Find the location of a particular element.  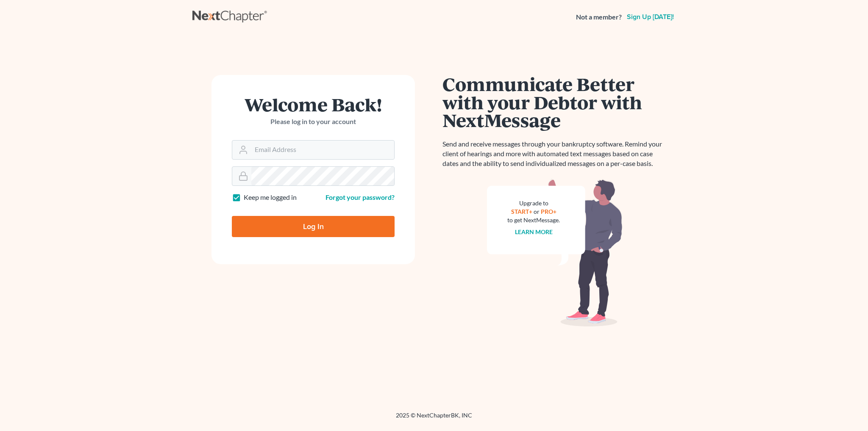

label: Keep me logged in is located at coordinates (270, 198).